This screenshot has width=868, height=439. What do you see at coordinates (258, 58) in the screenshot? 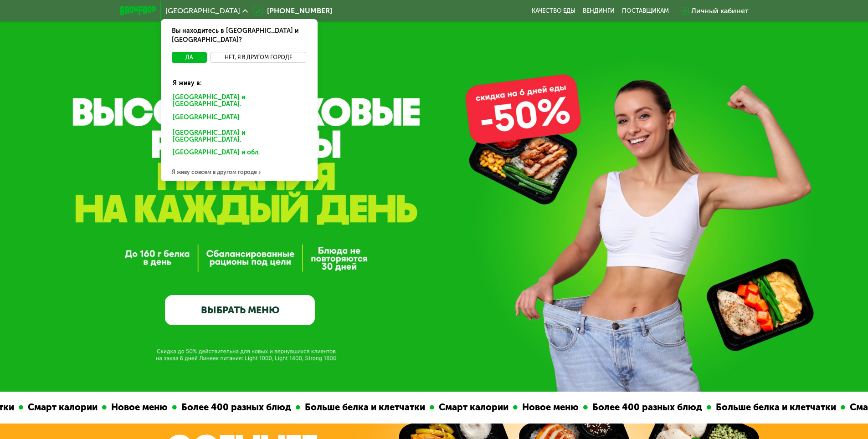
I see `button: Нет, я в другом городе` at bounding box center [258, 58].